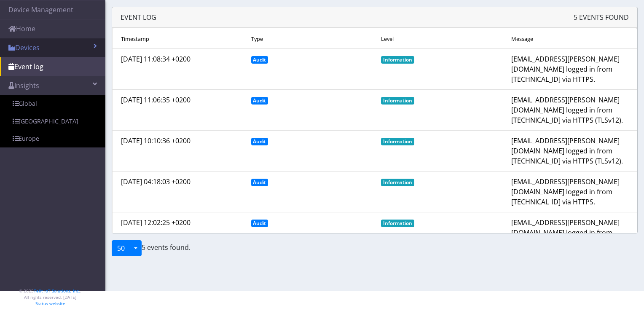 Image resolution: width=644 pixels, height=311 pixels. Describe the element at coordinates (601, 17) in the screenshot. I see `span: 5 EVENTS FOUND` at that location.